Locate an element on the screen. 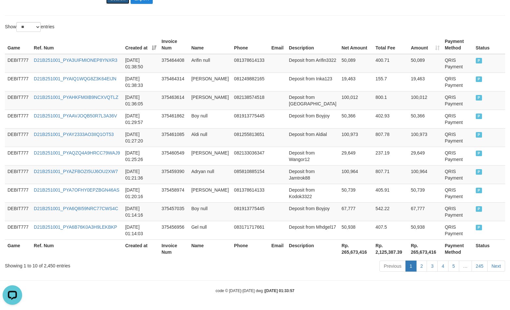 Image resolution: width=510 pixels, height=310 pixels. th: Name is located at coordinates (210, 249).